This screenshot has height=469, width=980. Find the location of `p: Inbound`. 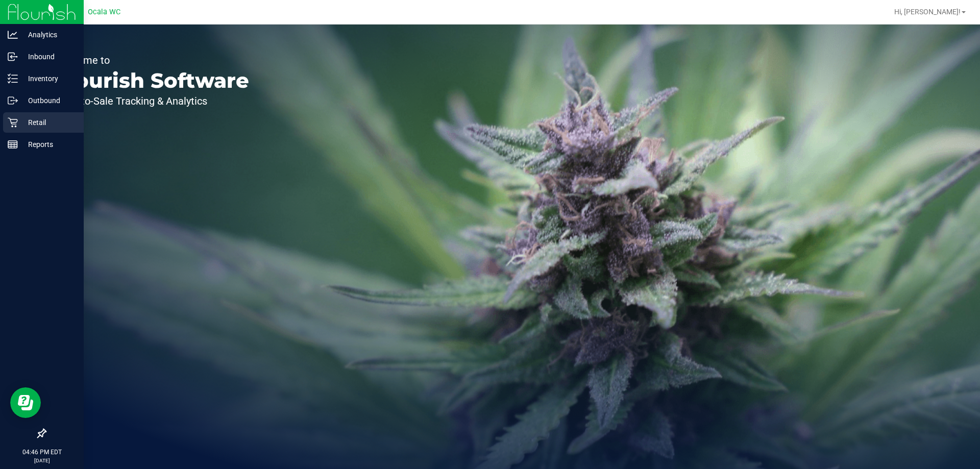

p: Inbound is located at coordinates (48, 57).